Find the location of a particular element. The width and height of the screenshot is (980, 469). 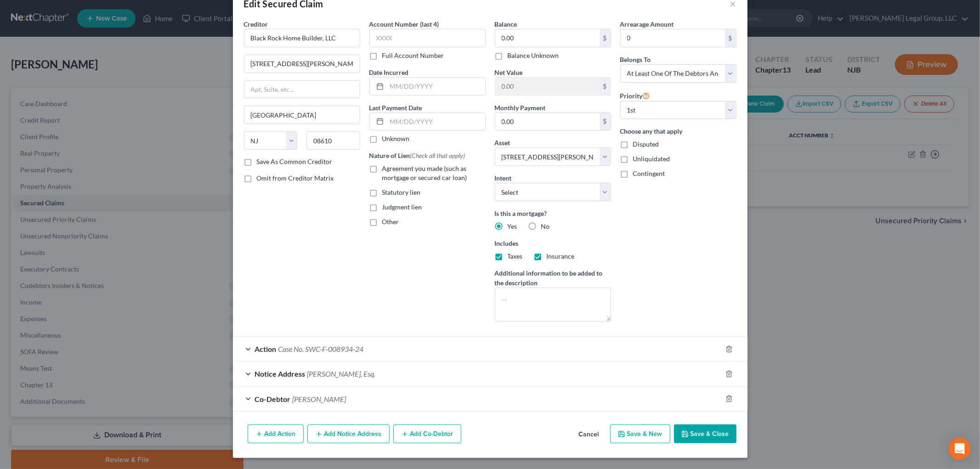

button: Save & Close is located at coordinates (705, 434).